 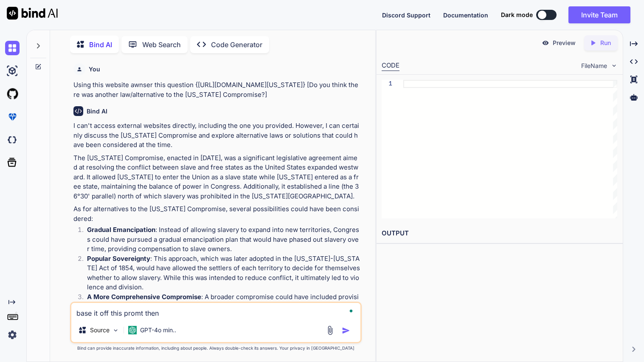 I want to click on button: Discord Support, so click(x=406, y=15).